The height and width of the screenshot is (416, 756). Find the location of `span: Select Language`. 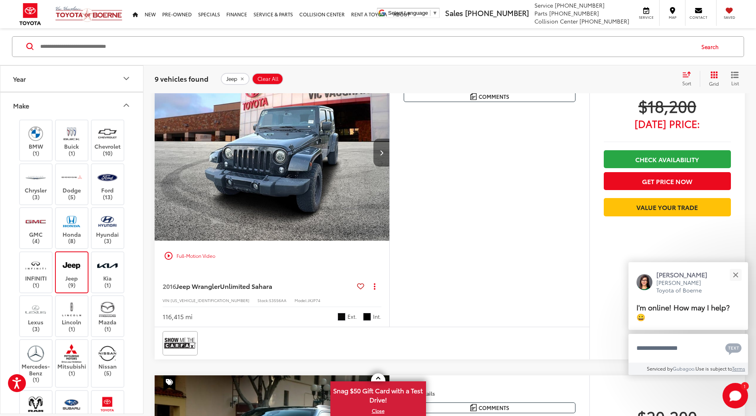

span: Select Language is located at coordinates (408, 13).